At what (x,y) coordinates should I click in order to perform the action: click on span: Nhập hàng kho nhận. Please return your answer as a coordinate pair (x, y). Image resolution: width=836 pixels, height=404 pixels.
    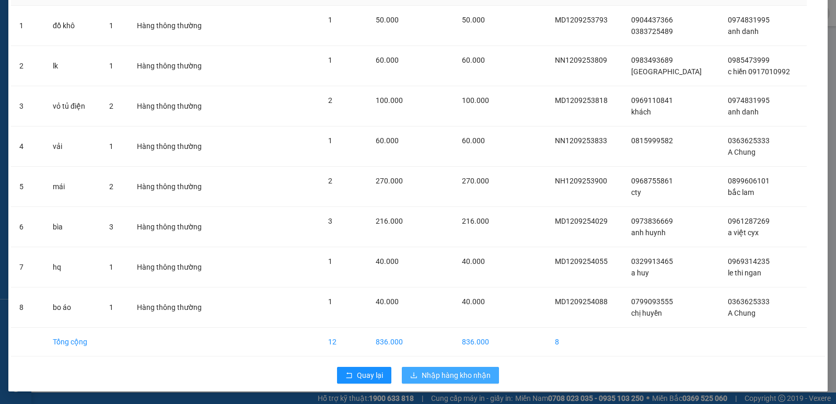
    Looking at the image, I should click on (456, 375).